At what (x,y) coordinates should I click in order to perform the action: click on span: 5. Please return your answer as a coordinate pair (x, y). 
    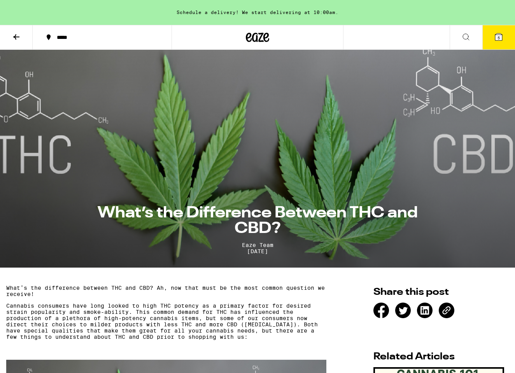
    Looking at the image, I should click on (499, 38).